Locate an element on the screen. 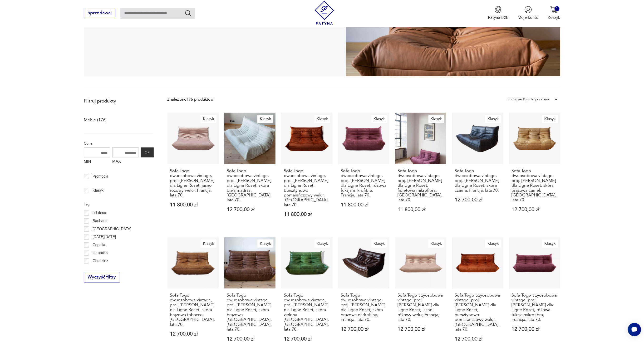  a: KlasykSofa Togo dwuosobowa vintage, proj. M. Ducaroy dla Ligne Roset, bursztynowo pomarańczowy we... is located at coordinates (307, 170).